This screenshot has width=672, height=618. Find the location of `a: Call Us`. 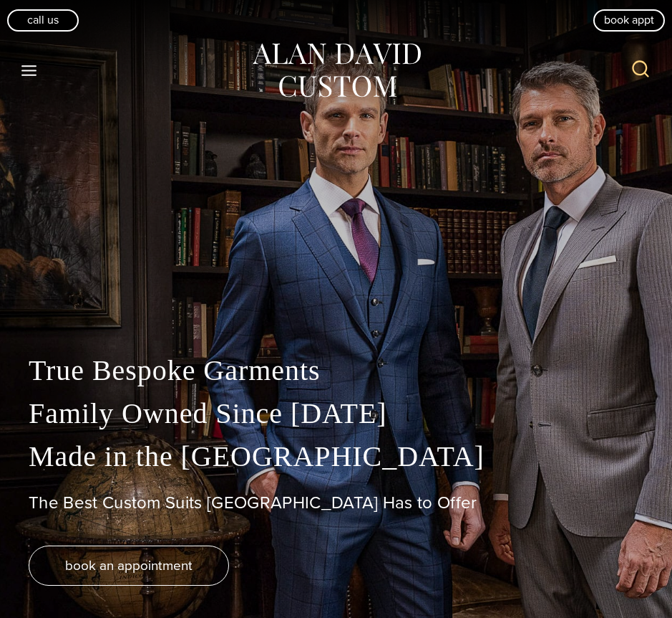

a: Call Us is located at coordinates (43, 20).